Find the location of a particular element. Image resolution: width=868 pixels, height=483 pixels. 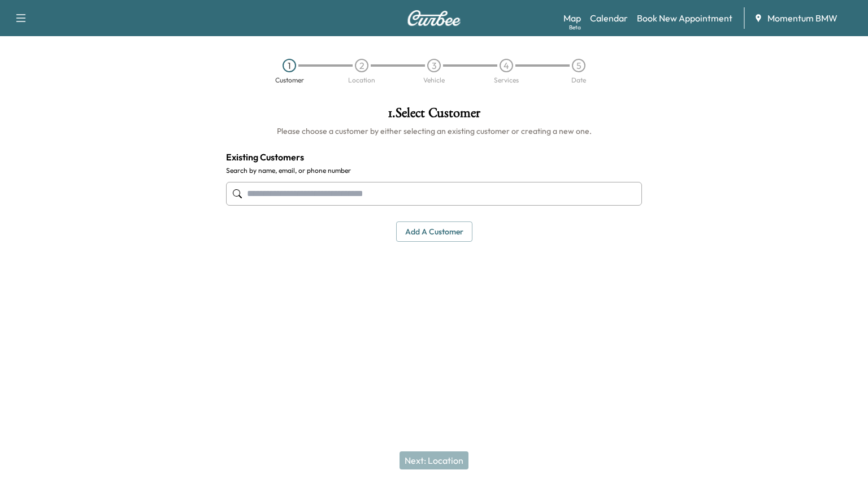

button: Add a customer is located at coordinates (434, 232).